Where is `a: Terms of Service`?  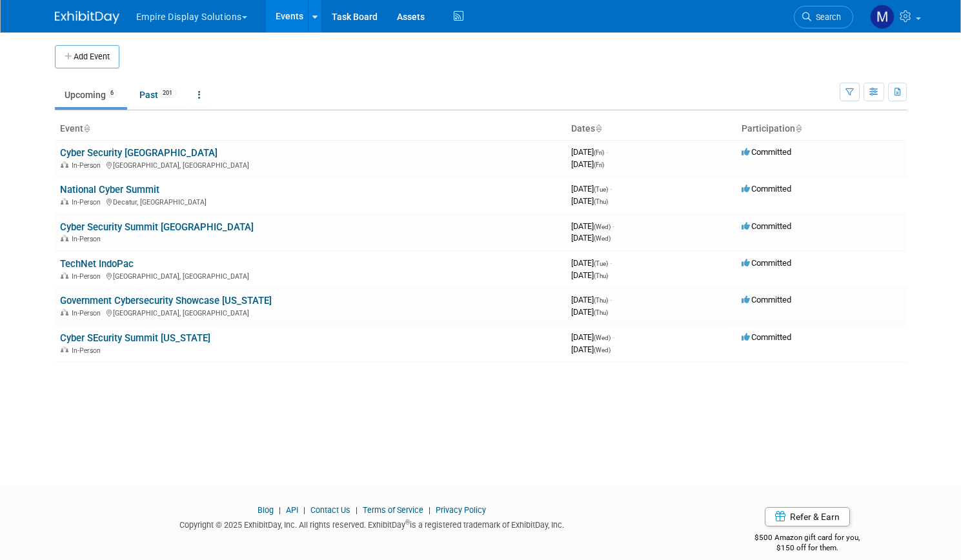
a: Terms of Service is located at coordinates (393, 510).